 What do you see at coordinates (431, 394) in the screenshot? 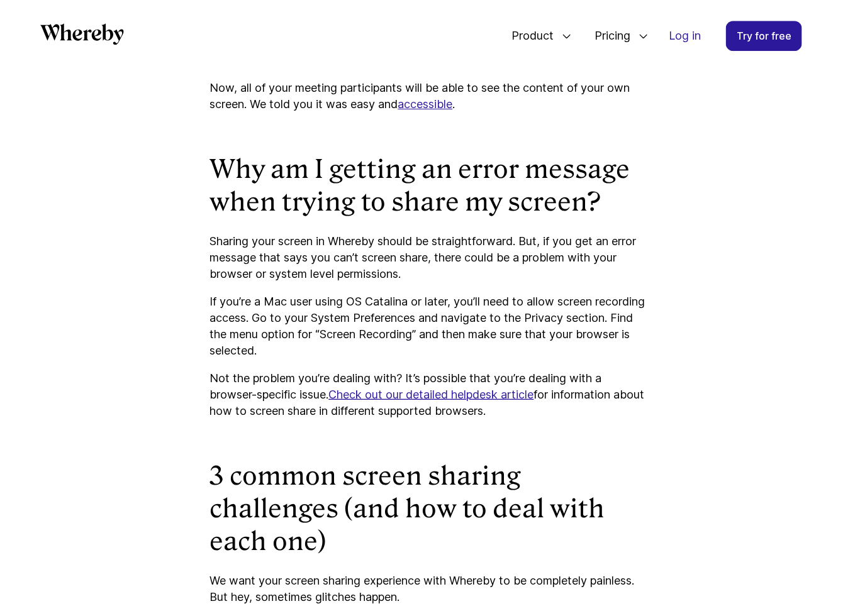
I see `a: Check out our detailed helpdesk article` at bounding box center [431, 394].